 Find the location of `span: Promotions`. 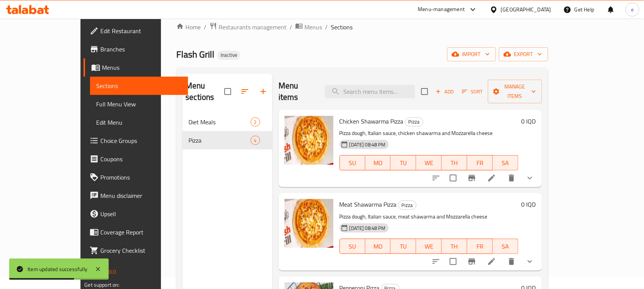

span: Promotions is located at coordinates (141, 177).